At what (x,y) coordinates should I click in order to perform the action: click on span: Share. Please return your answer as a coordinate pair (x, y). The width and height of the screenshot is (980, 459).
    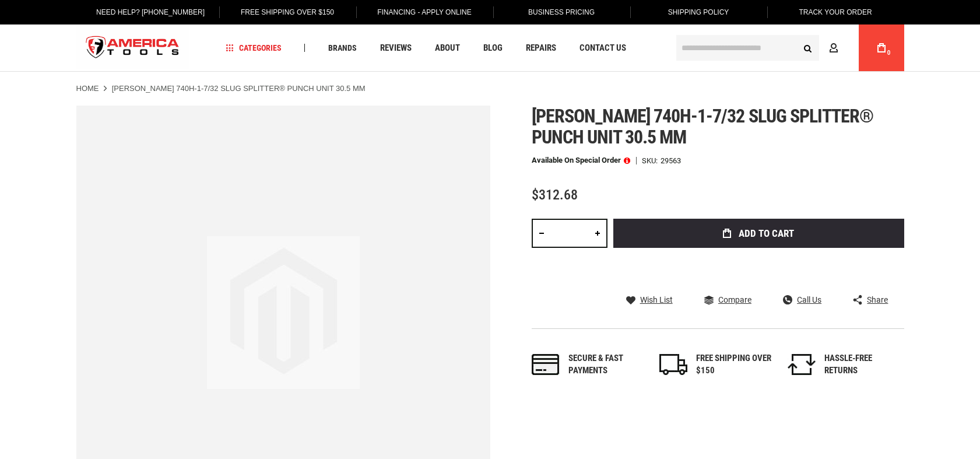
    Looking at the image, I should click on (878, 299).